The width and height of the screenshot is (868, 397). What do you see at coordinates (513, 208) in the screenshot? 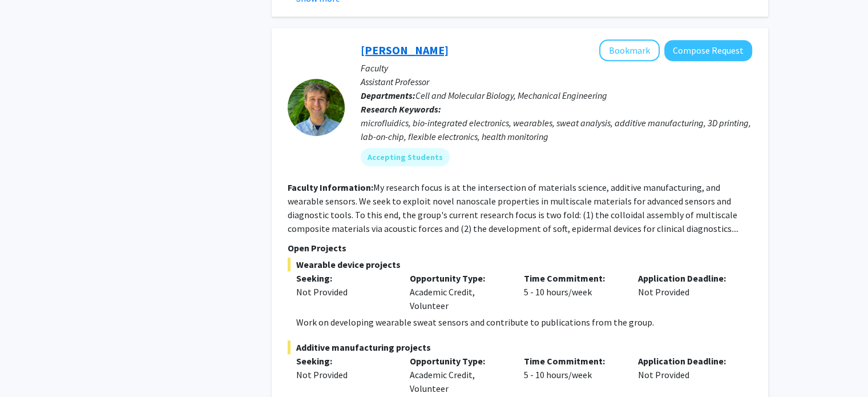
I see `fg-read-more: My research focus is at the intersection of materials science, additive manufacturing, and wearab...` at bounding box center [513, 208].